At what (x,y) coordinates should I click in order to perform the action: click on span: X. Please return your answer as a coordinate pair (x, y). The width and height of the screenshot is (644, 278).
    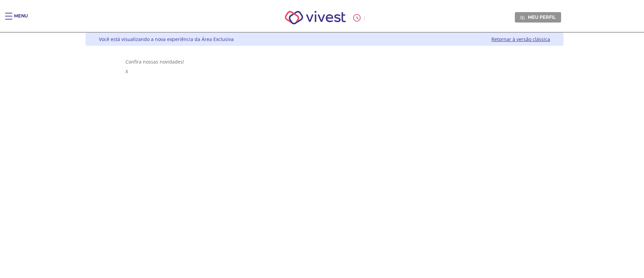
    Looking at the image, I should click on (127, 71).